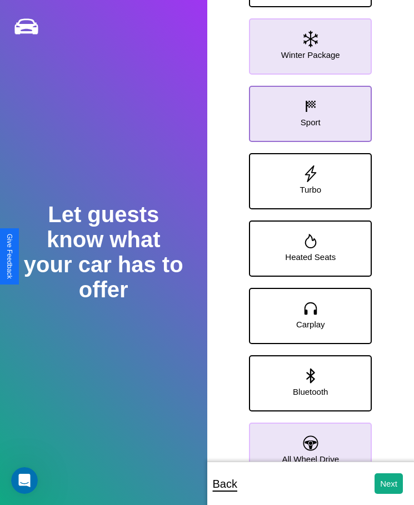 The width and height of the screenshot is (414, 505). Describe the element at coordinates (310, 458) in the screenshot. I see `p: All Wheel Drive` at that location.